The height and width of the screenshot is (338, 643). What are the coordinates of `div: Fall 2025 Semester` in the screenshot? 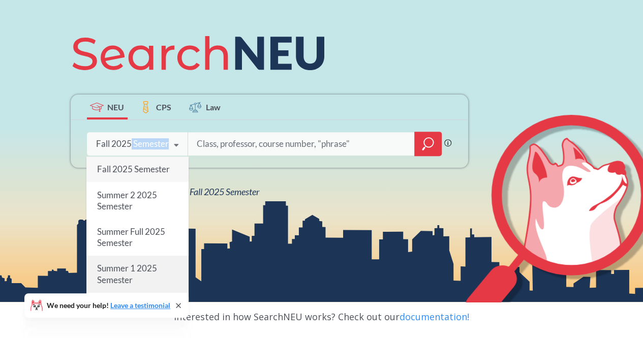 It's located at (132, 144).